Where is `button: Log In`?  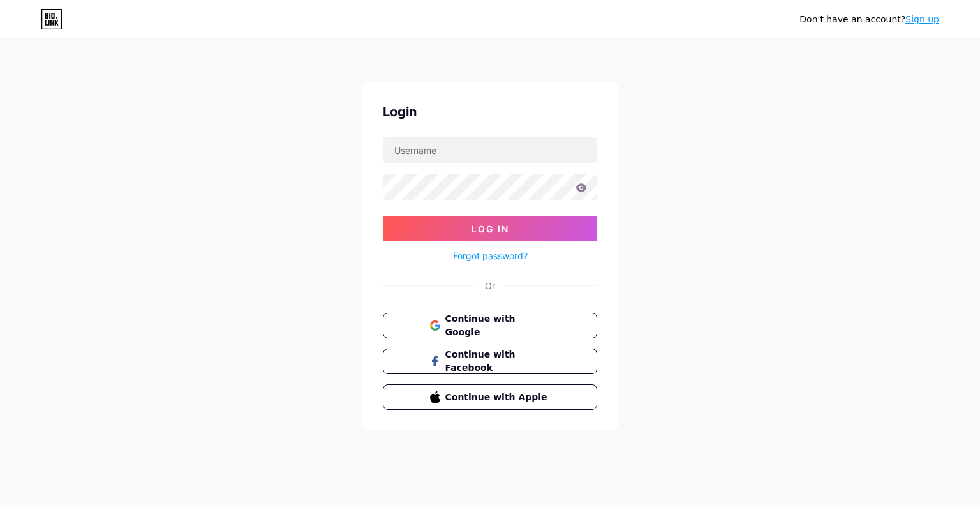 button: Log In is located at coordinates (490, 229).